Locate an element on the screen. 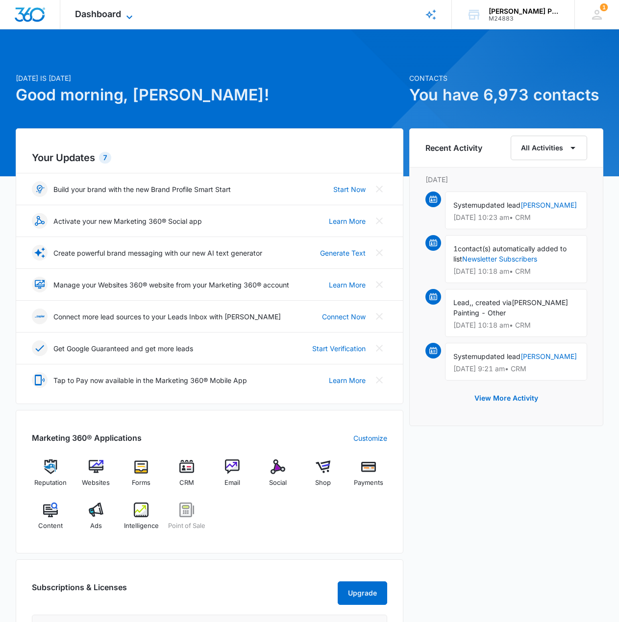  p: Contacts is located at coordinates (506, 78).